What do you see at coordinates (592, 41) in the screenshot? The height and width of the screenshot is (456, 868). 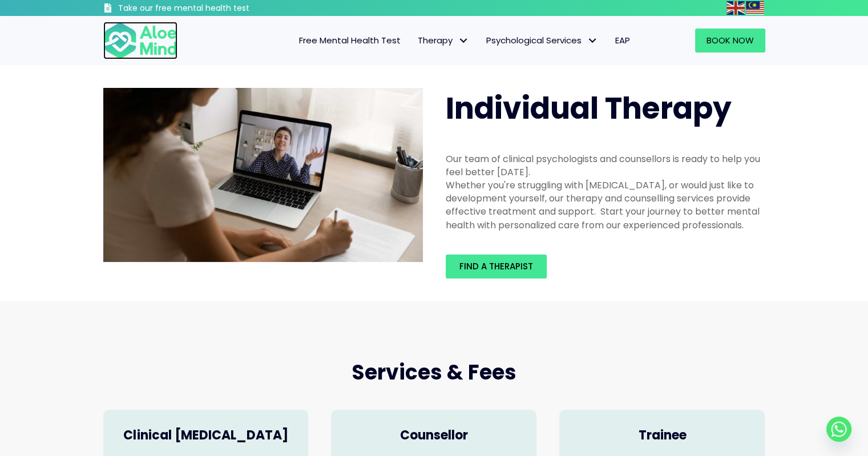 I see `span: Psychological Services: submenu` at bounding box center [592, 41].